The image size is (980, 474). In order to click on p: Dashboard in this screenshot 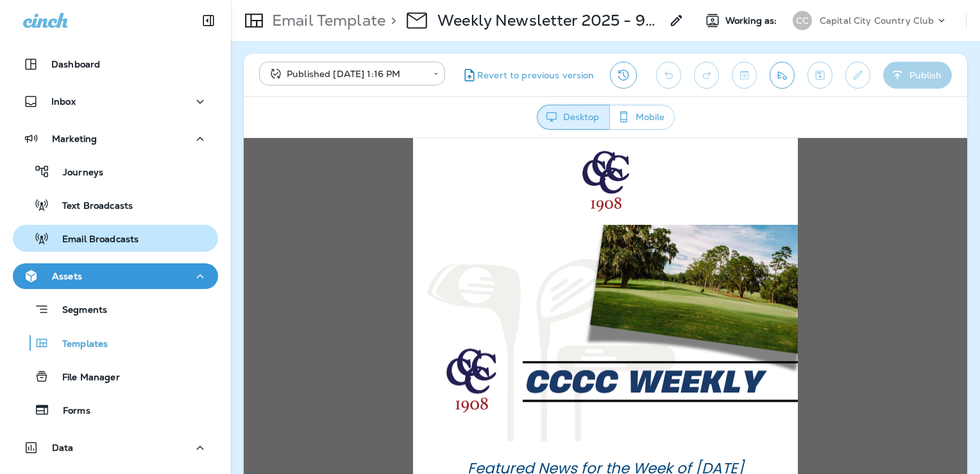, I will do `click(76, 64)`.